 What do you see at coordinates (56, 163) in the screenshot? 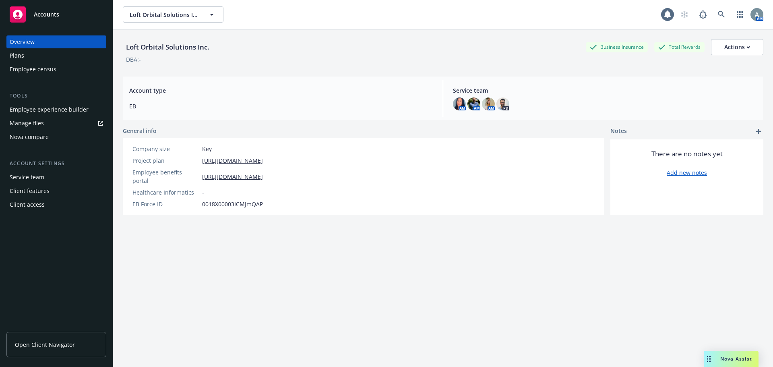
I see `div: Account settings` at bounding box center [56, 163].